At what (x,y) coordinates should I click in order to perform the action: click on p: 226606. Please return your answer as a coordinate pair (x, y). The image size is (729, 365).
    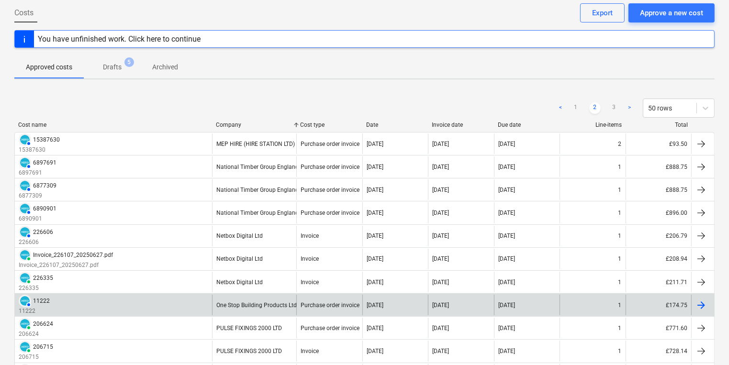
    Looking at the image, I should click on (36, 242).